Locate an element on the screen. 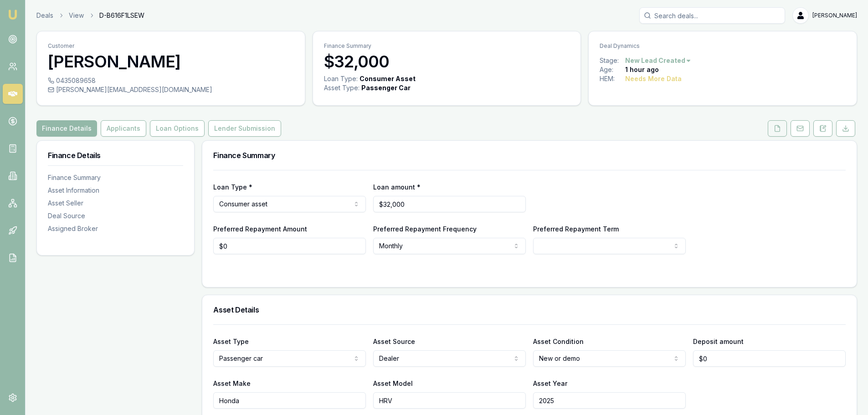 This screenshot has width=868, height=415. label: Asset Make is located at coordinates (232, 383).